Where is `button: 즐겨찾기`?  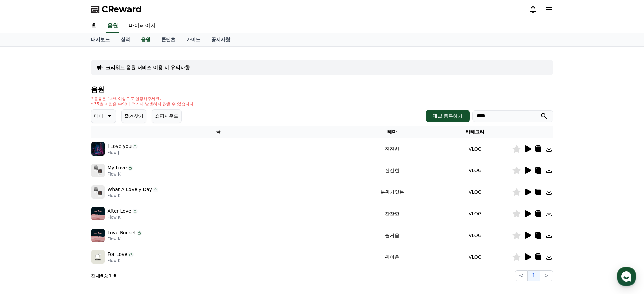
button: 즐겨찾기 is located at coordinates (134, 116).